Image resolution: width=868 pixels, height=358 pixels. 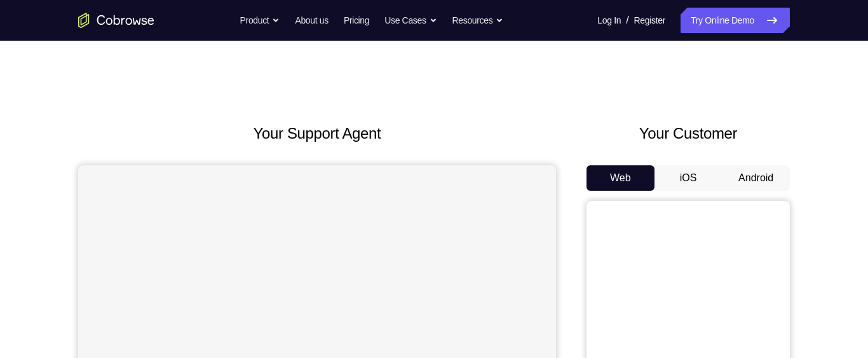 What do you see at coordinates (735, 20) in the screenshot?
I see `a: Try Online Demo` at bounding box center [735, 20].